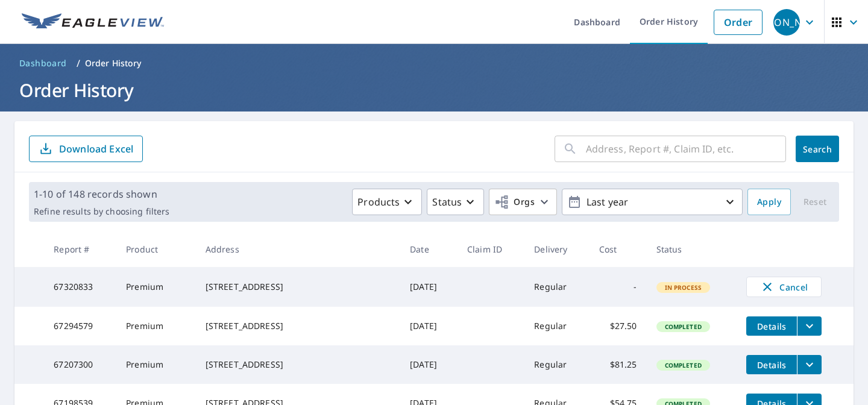 This screenshot has width=868, height=405. I want to click on button: Cancel, so click(784, 287).